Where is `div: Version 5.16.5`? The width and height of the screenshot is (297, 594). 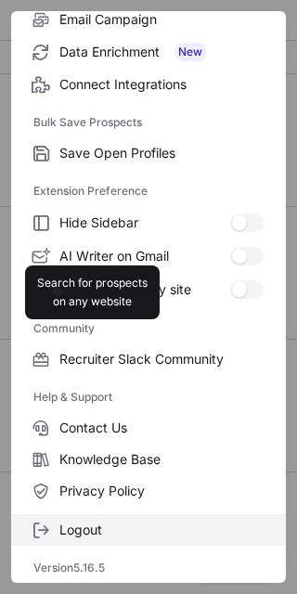 div: Version 5.16.5 is located at coordinates (148, 568).